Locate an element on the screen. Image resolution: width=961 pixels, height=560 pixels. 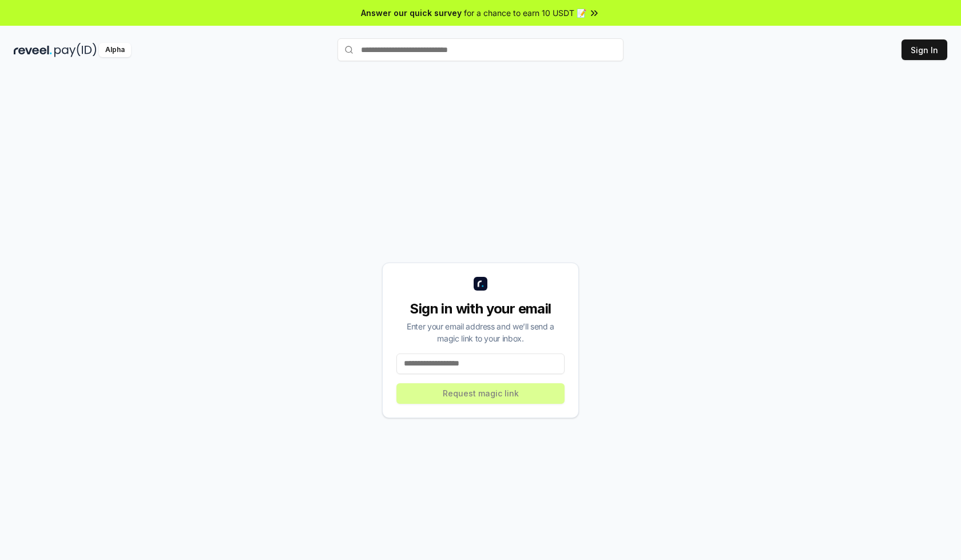
div: Sign in with your email is located at coordinates (481, 309).